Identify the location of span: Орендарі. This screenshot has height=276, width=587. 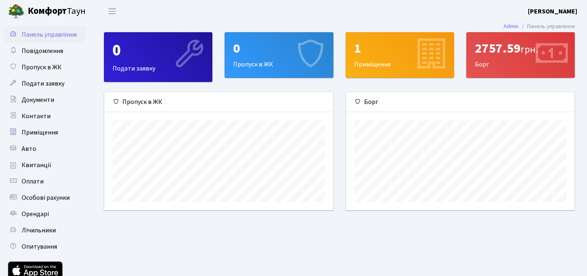
(35, 214).